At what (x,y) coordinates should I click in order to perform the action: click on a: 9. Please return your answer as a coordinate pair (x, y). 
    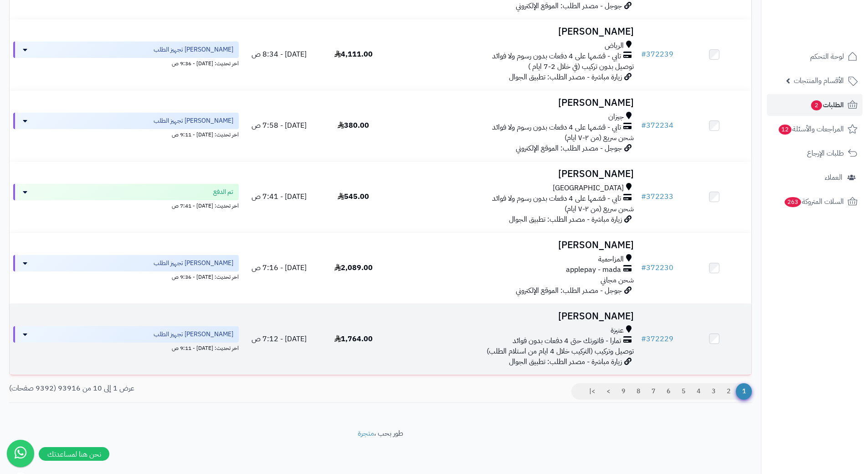
    Looking at the image, I should click on (624, 392).